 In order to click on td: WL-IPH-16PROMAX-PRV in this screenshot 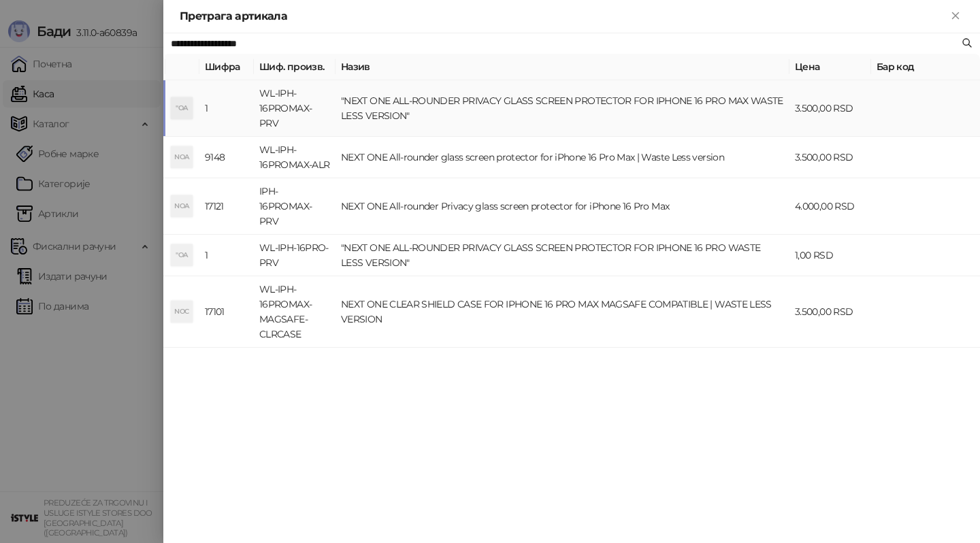, I will do `click(295, 108)`.